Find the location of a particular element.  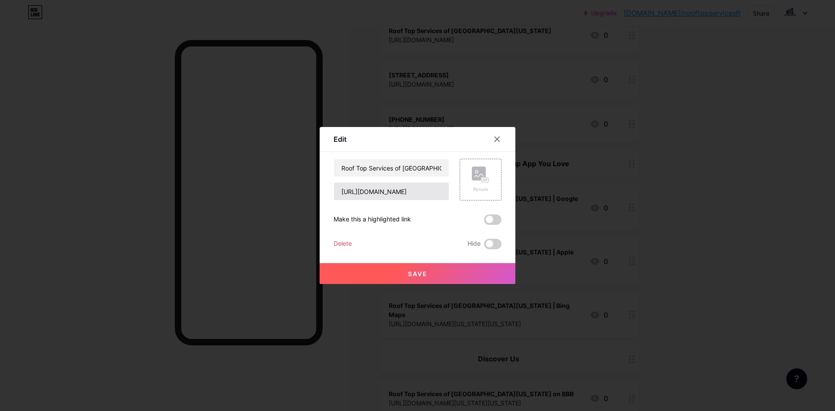

span: Hide is located at coordinates (474, 244).